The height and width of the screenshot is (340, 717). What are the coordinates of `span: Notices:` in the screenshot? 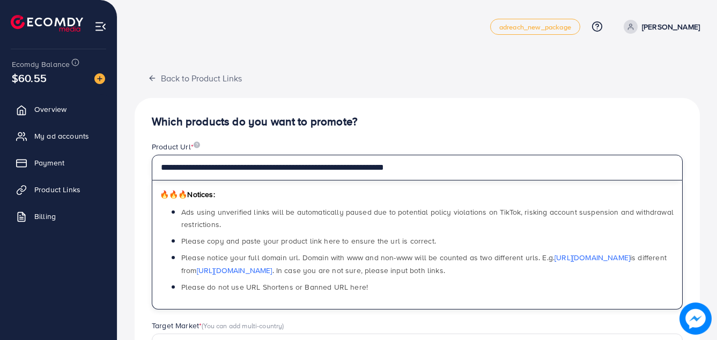 It's located at (187, 195).